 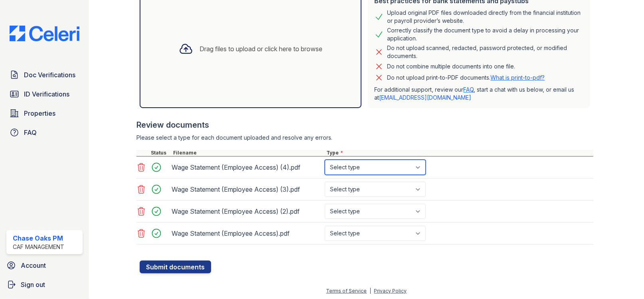 I want to click on p: For additional support, review our , start a chat with us below, or email us at, so click(x=479, y=94).